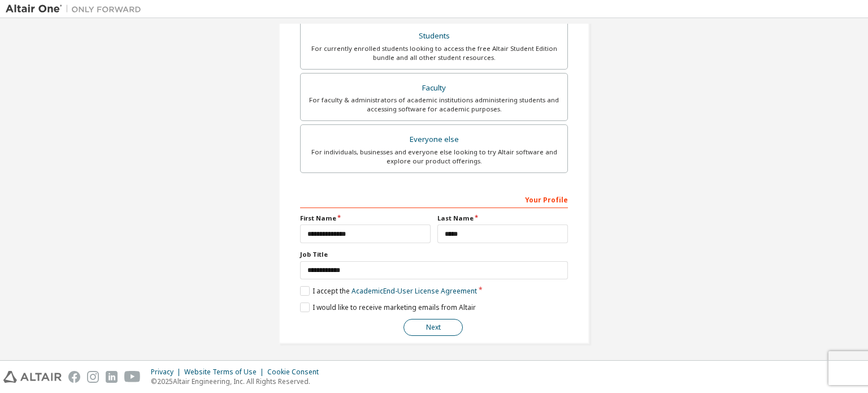 This screenshot has height=393, width=868. Describe the element at coordinates (434, 199) in the screenshot. I see `div: Your Profile` at that location.